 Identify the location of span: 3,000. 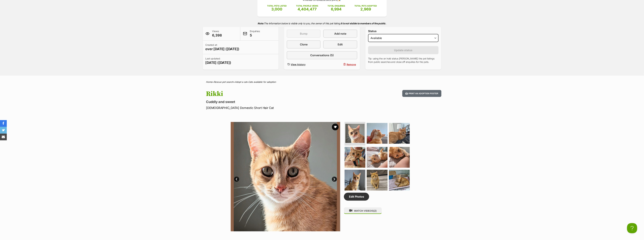
(277, 9).